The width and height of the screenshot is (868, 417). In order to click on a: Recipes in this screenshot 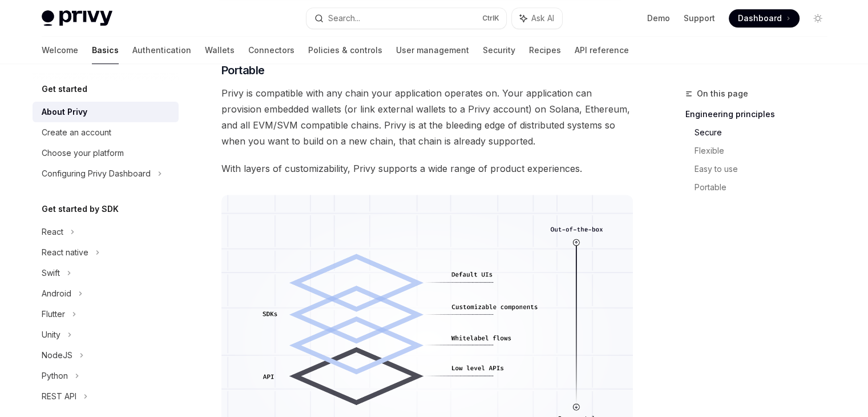, I will do `click(545, 50)`.